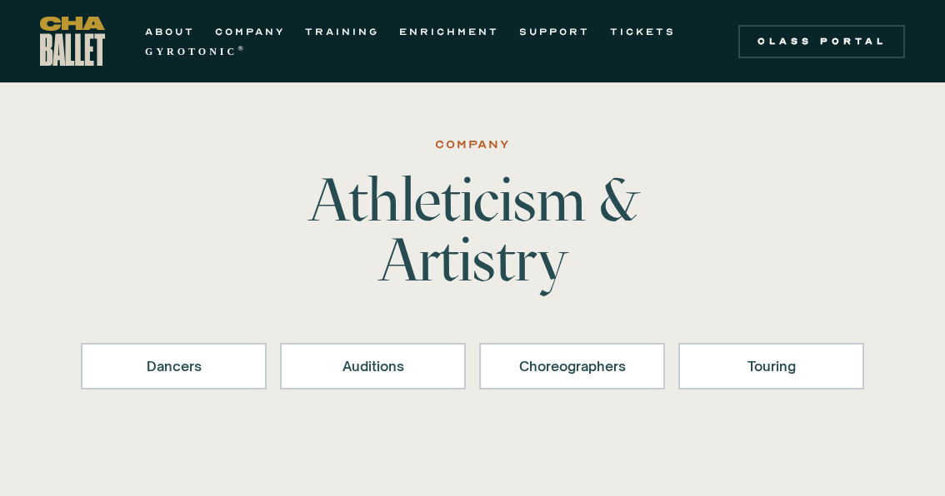 Image resolution: width=945 pixels, height=496 pixels. Describe the element at coordinates (372, 367) in the screenshot. I see `a: Auditions` at that location.